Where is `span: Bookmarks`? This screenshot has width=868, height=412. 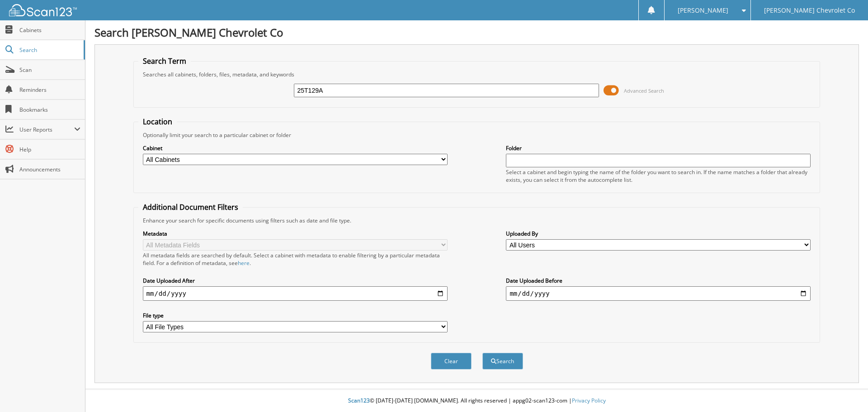
span: Bookmarks is located at coordinates (49, 110).